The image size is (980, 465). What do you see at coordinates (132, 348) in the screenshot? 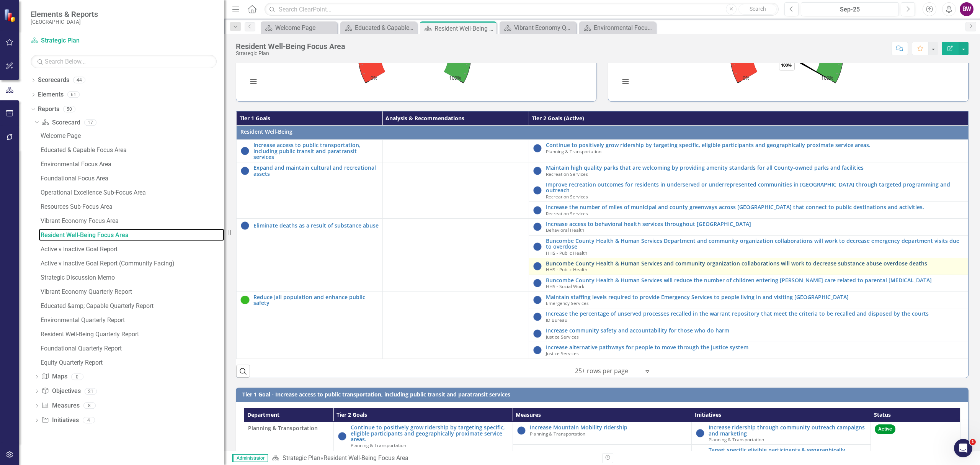
I see `div: Foundational Quarterly Report` at bounding box center [132, 348].